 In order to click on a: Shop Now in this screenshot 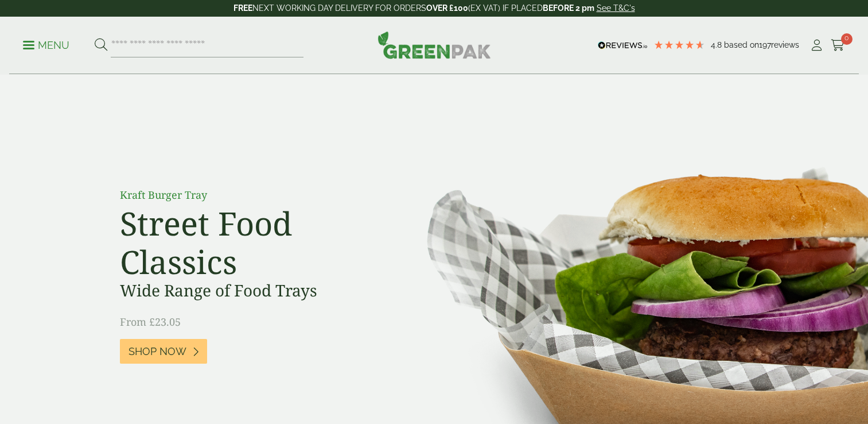, I will do `click(164, 351)`.